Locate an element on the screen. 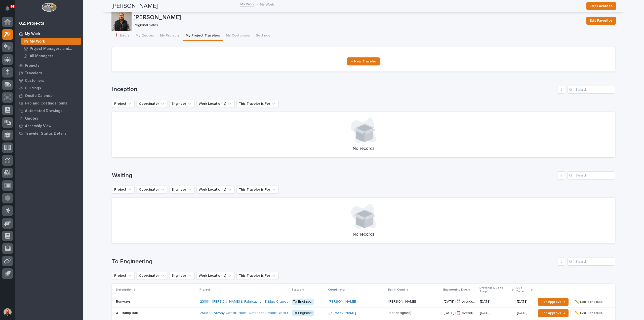 The width and height of the screenshot is (644, 320). button: My Customers is located at coordinates (238, 36).